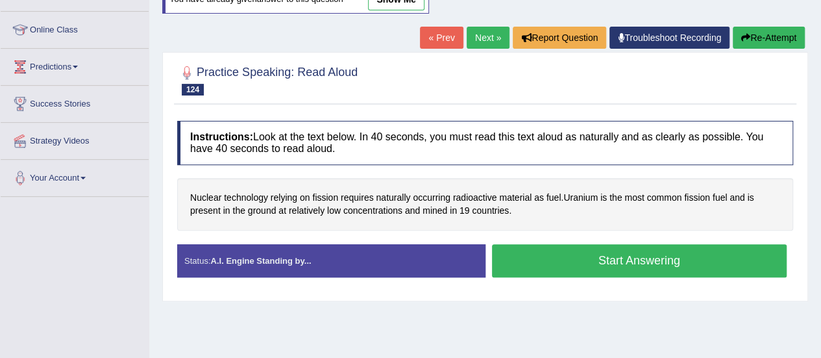 The image size is (821, 358). I want to click on span: 124, so click(193, 90).